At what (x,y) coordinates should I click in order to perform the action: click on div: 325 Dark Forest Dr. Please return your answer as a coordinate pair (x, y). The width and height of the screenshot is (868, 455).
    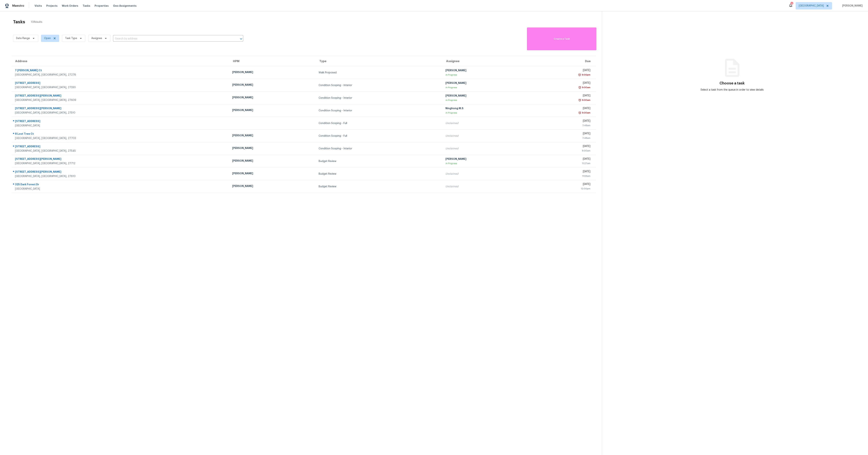
    Looking at the image, I should click on (121, 185).